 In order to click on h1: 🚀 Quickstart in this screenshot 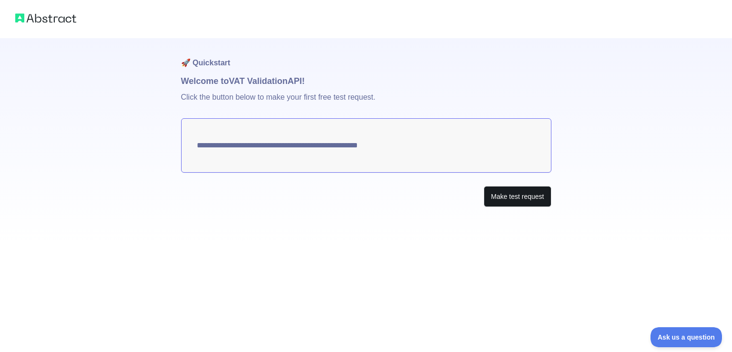, I will do `click(366, 56)`.